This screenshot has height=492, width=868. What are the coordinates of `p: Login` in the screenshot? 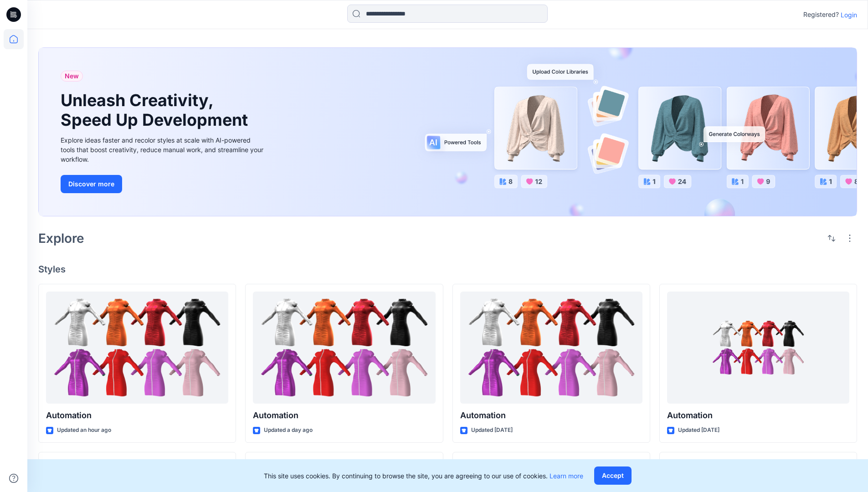 It's located at (849, 15).